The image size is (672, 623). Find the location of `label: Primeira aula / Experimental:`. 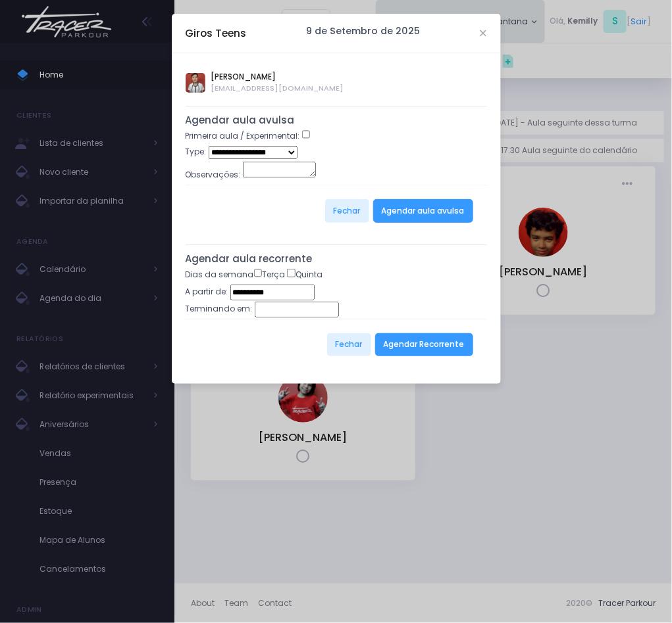

label: Primeira aula / Experimental: is located at coordinates (243, 136).